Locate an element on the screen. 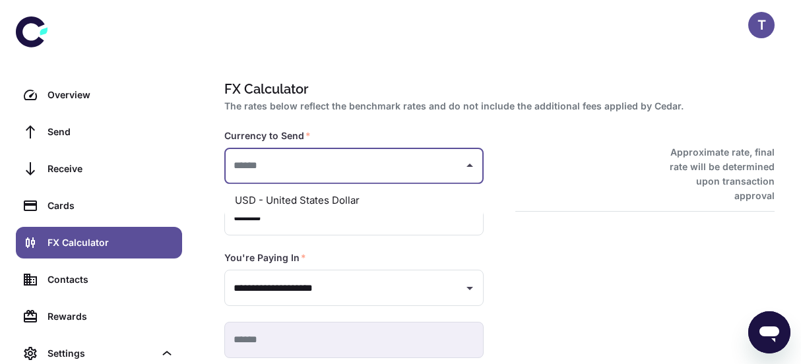 The width and height of the screenshot is (801, 364). div: Receive is located at coordinates (111, 169).